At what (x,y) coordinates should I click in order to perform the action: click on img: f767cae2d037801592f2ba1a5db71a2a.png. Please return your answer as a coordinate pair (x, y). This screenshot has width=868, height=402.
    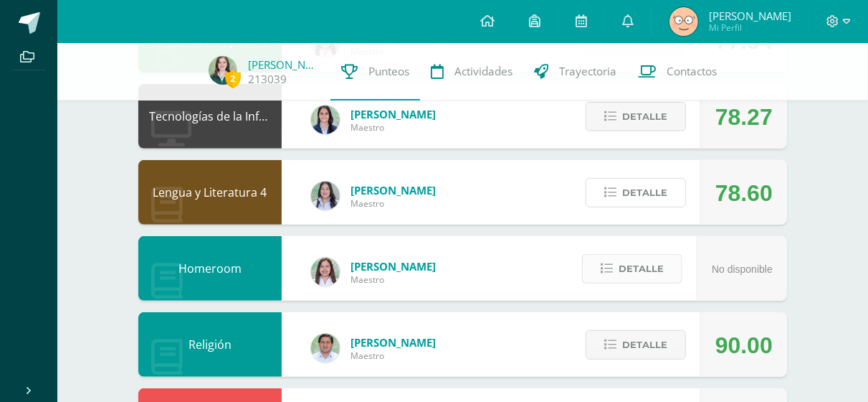
    Looking at the image, I should click on (325, 348).